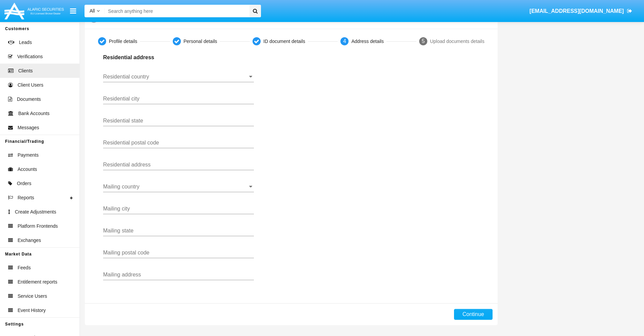 The width and height of the screenshot is (644, 336). I want to click on div: ID document details, so click(284, 41).